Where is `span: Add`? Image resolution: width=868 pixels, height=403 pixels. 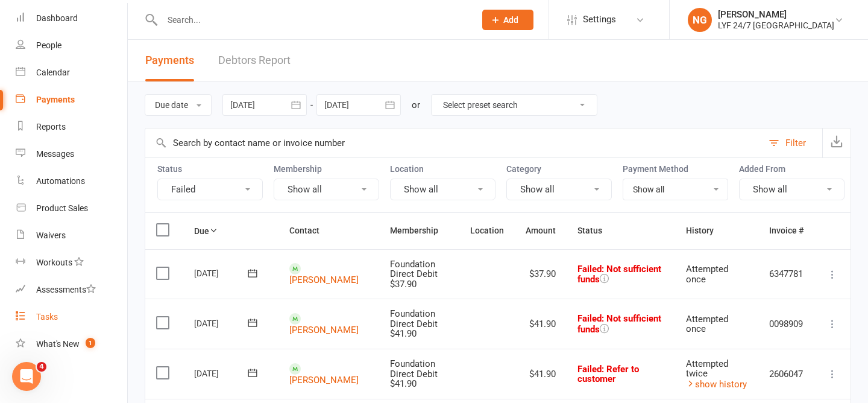
span: Add is located at coordinates (511, 20).